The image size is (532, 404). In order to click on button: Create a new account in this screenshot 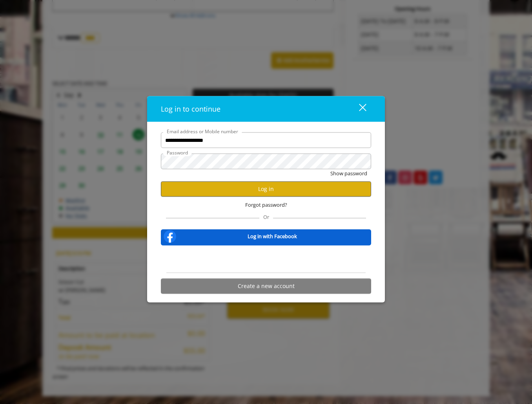, I will do `click(266, 286)`.